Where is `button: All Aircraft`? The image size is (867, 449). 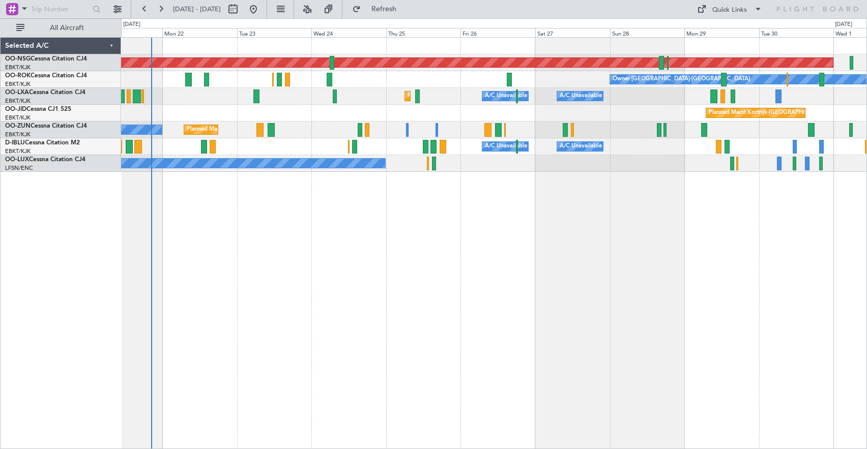 button: All Aircraft is located at coordinates (61, 28).